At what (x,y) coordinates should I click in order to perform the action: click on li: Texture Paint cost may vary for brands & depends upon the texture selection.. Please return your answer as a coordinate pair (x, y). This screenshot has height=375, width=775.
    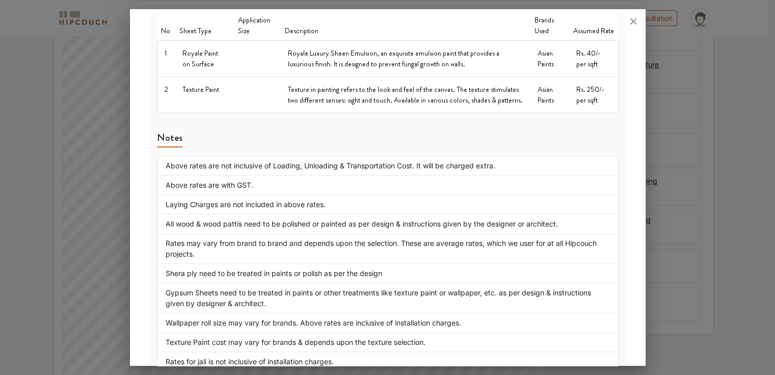
    Looking at the image, I should click on (388, 342).